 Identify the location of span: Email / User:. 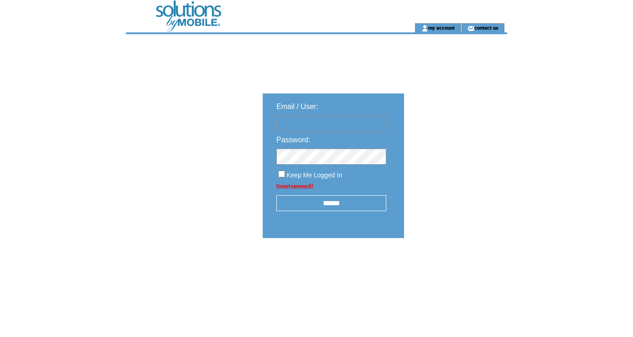
(297, 106).